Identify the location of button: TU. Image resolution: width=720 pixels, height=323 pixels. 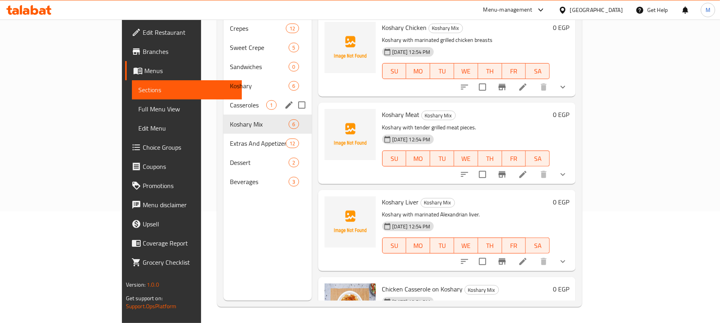
(442, 159).